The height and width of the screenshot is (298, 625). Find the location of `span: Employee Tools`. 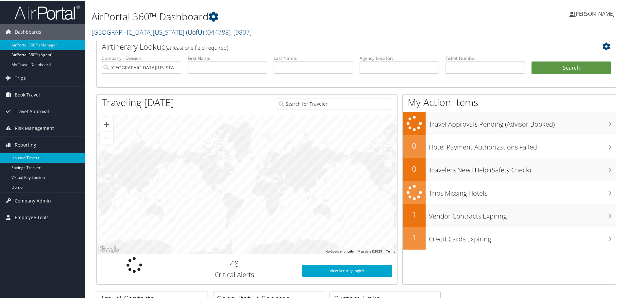

span: Employee Tools is located at coordinates (32, 217).